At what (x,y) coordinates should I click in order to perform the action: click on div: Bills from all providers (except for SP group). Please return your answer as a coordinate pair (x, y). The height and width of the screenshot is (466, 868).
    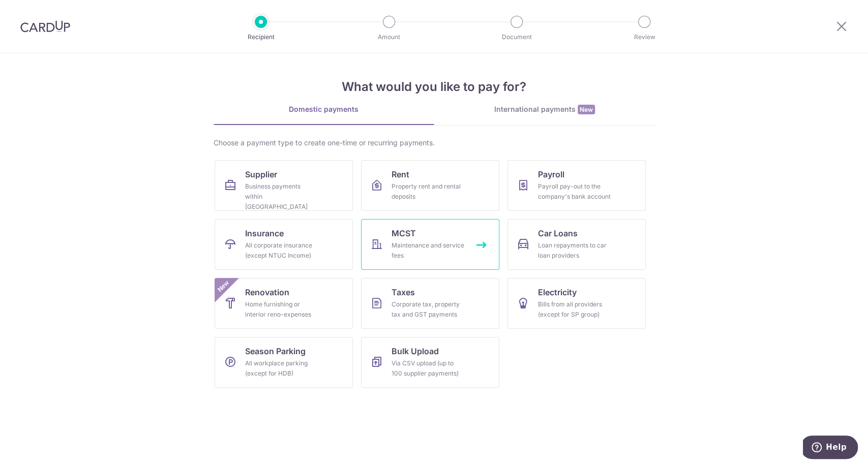
    Looking at the image, I should click on (575, 309).